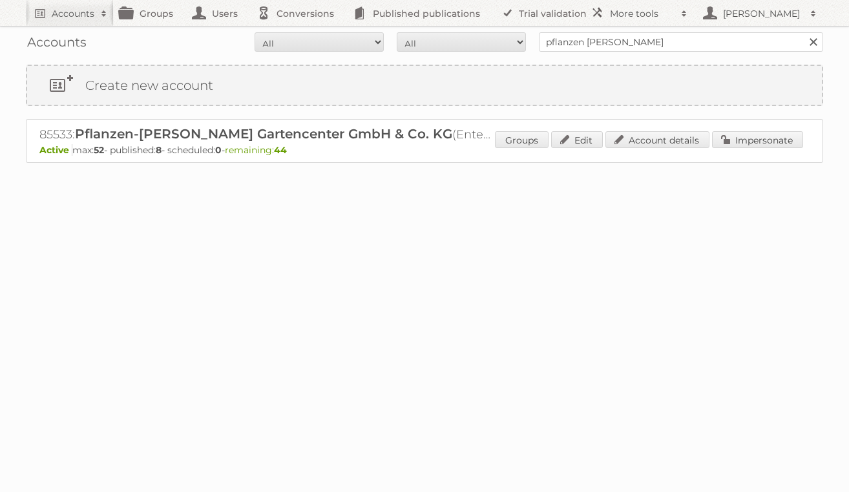 The width and height of the screenshot is (849, 492). What do you see at coordinates (657, 140) in the screenshot?
I see `a: Account details` at bounding box center [657, 140].